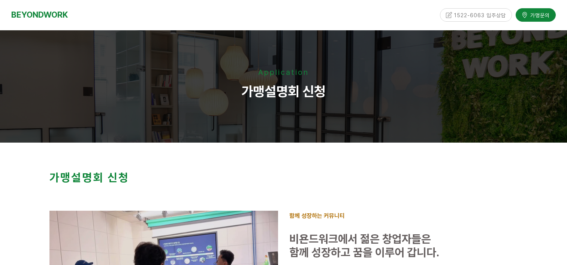 The width and height of the screenshot is (567, 265). Describe the element at coordinates (360, 239) in the screenshot. I see `span: 비욘드워크에서 젊은 창업자들은` at that location.